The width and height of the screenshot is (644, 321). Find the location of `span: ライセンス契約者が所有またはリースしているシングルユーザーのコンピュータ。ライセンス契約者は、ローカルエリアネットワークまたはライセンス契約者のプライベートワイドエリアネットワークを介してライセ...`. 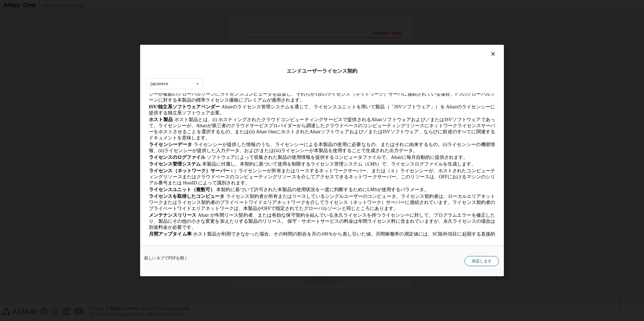

span: ライセンス契約者が所有またはリースしているシングルユーザーのコンピュータ。ライセンス契約者は、ローカルエリアネットワークまたはライセンス契約者のプライベートワイドエリアネットワークを介してライセ... is located at coordinates (176, 109).